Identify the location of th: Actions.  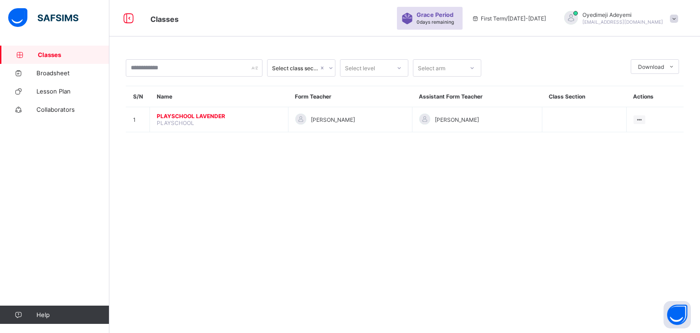
(655, 97).